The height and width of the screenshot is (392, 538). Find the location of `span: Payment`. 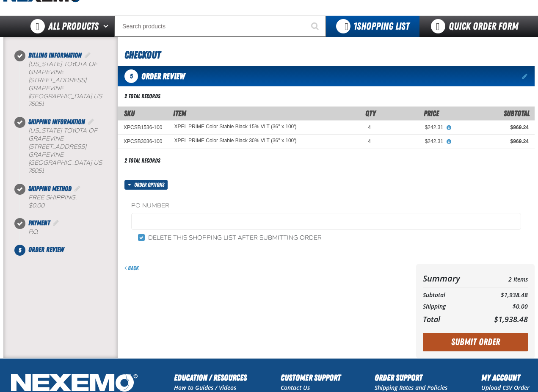

span: Payment is located at coordinates (39, 223).